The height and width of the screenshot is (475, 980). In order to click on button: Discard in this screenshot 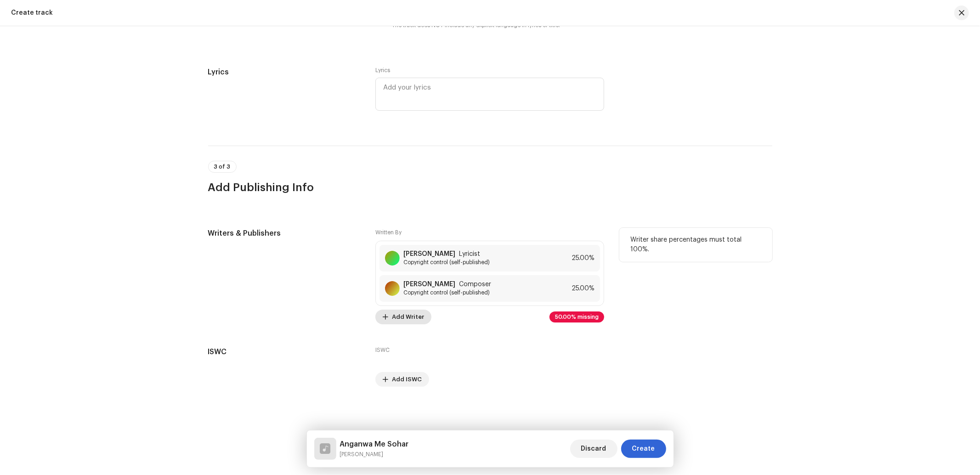, I will do `click(594, 449)`.